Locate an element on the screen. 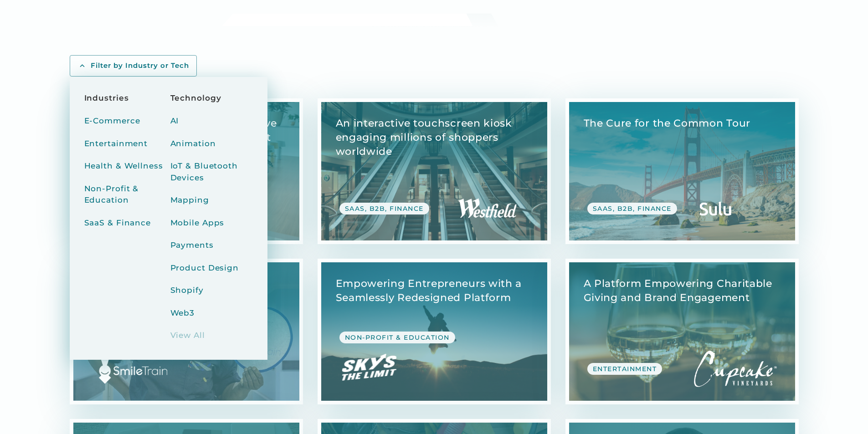 The height and width of the screenshot is (434, 868). a: Mobile Apps is located at coordinates (197, 228).